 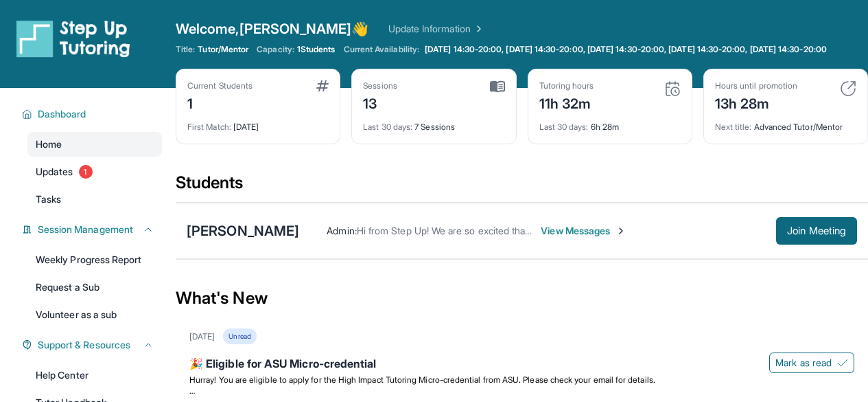 I want to click on div: Unread, so click(x=239, y=336).